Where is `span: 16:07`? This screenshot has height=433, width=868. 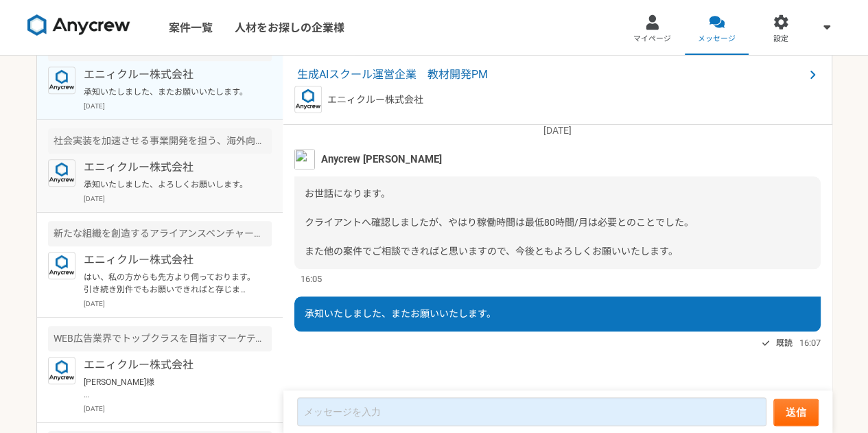 span: 16:07 is located at coordinates (810, 343).